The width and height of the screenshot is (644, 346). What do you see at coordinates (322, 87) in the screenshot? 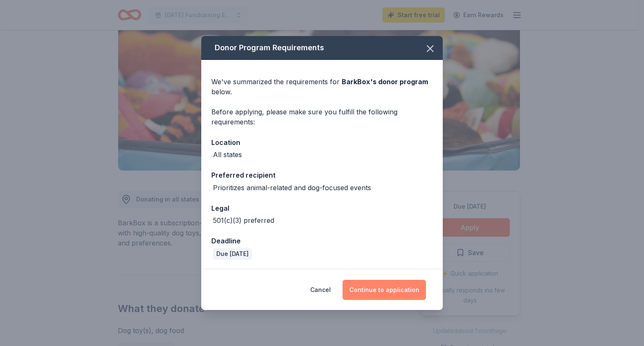
I see `div: We've summarized the requirements for below.` at bounding box center [322, 87].